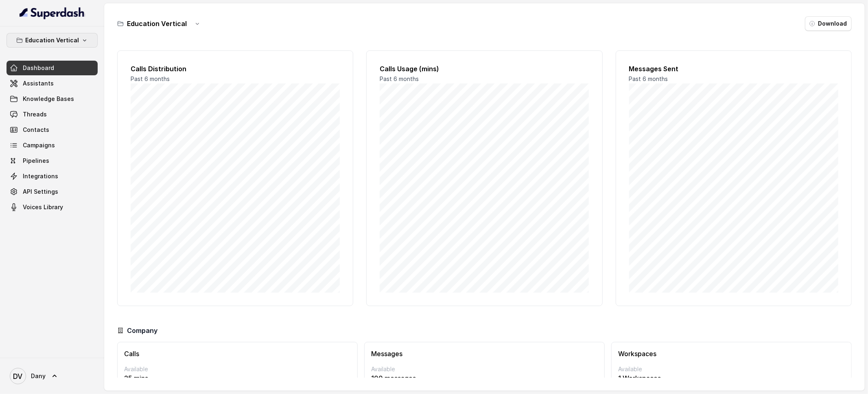 The image size is (868, 394). What do you see at coordinates (484, 354) in the screenshot?
I see `h3: Messages` at bounding box center [484, 354].